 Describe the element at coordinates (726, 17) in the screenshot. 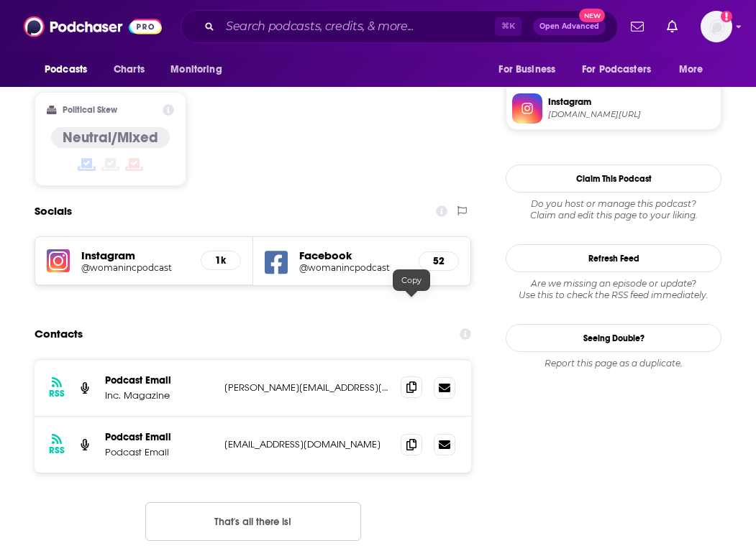

I see `svg: Add a profile image` at that location.